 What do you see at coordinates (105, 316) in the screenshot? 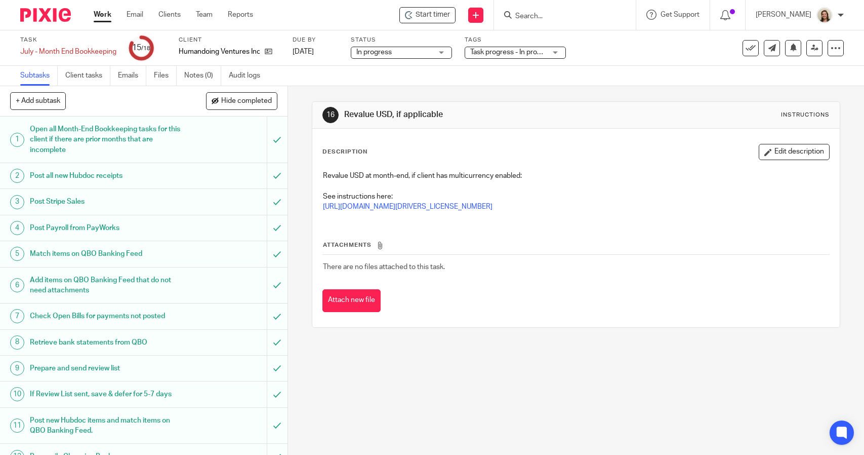
I see `h1: Check Open Bills for payments not posted` at bounding box center [105, 316].